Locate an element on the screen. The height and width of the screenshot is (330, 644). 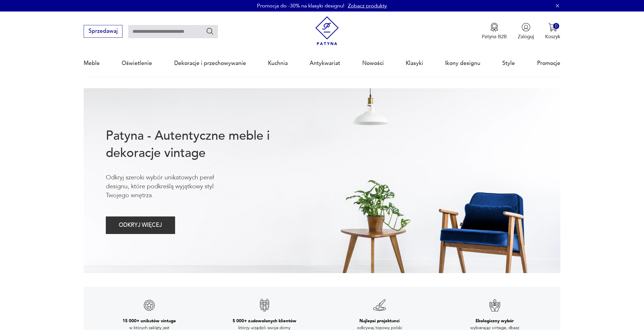
h3: Ekologiczny wybór is located at coordinates (495, 321).